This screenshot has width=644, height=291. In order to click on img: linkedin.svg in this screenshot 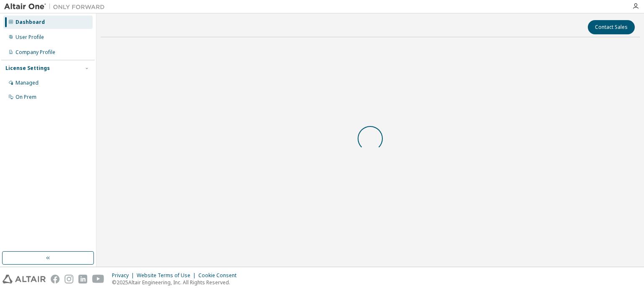, I will do `click(82, 279)`.